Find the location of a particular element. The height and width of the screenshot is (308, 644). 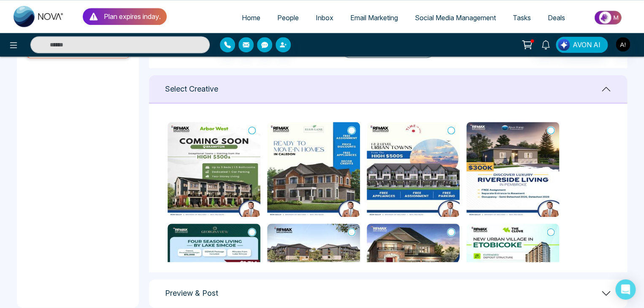

img: One and Two Level Urban Towns from the high 500s5.jpg is located at coordinates (413, 169).